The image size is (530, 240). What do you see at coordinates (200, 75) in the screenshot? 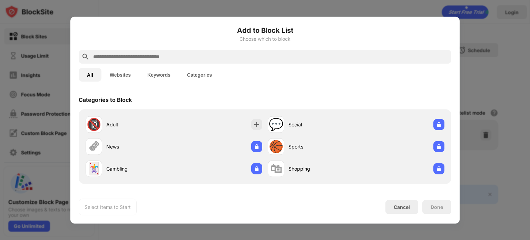
I see `button: Categories` at bounding box center [200, 75].